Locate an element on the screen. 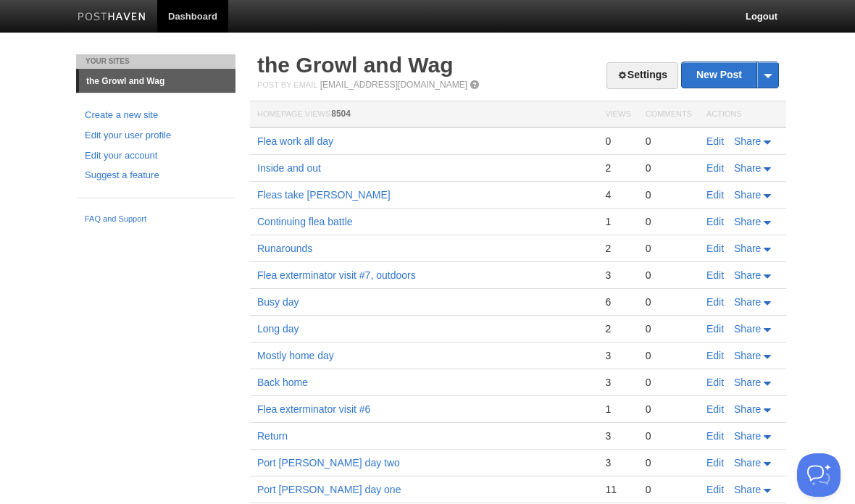 This screenshot has width=855, height=504. a: Runarounds is located at coordinates (285, 248).